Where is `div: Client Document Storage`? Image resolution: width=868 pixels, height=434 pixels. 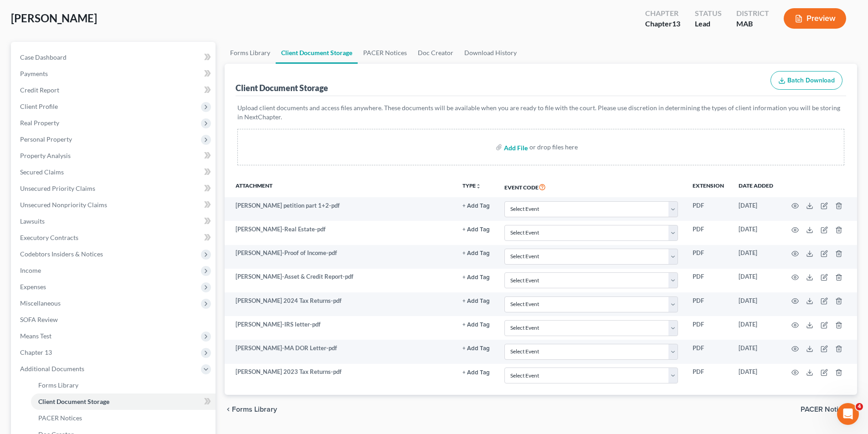 div: Client Document Storage is located at coordinates (282, 88).